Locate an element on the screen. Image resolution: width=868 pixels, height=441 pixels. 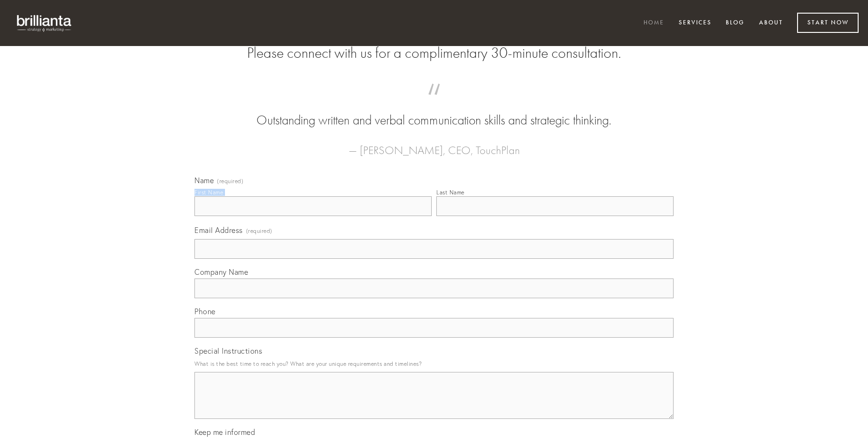
a: Home is located at coordinates (654, 23).